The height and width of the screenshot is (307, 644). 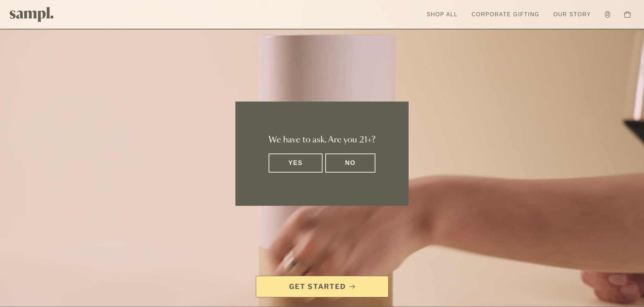 I want to click on span: Get Started, so click(x=317, y=287).